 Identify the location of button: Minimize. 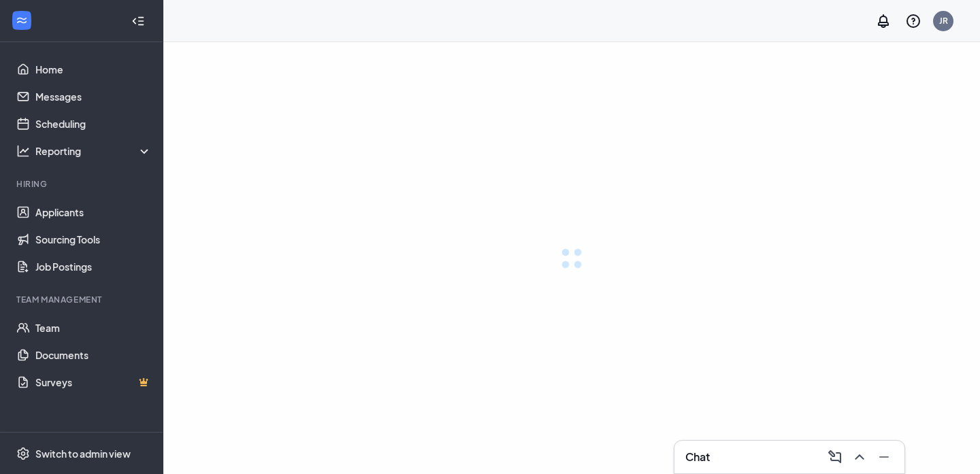
(883, 457).